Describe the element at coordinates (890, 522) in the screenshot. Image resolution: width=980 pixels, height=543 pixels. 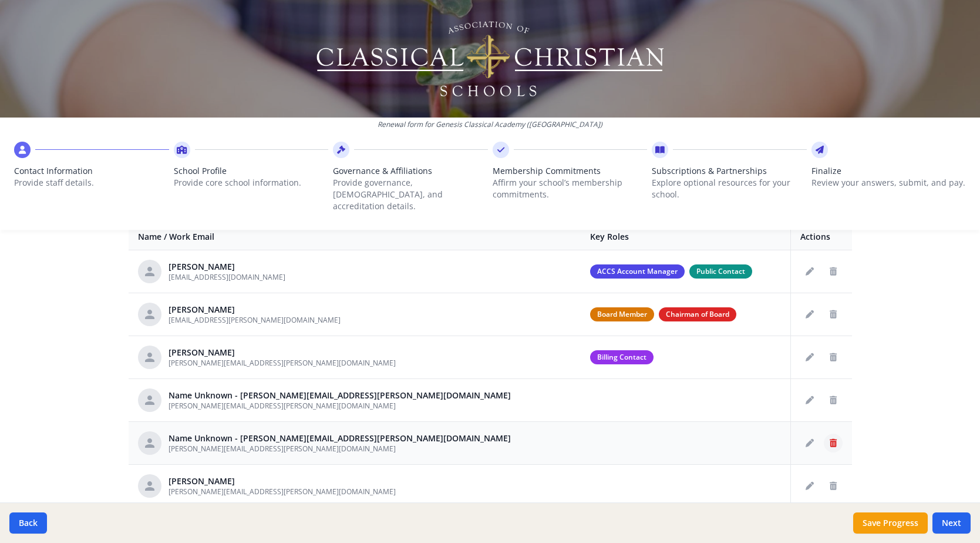
I see `button: Save Progress` at that location.